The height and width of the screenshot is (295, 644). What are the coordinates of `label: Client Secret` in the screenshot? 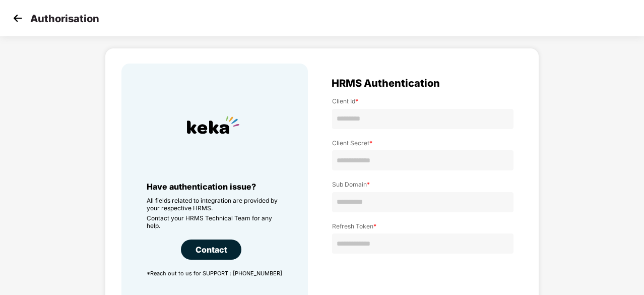 It's located at (423, 143).